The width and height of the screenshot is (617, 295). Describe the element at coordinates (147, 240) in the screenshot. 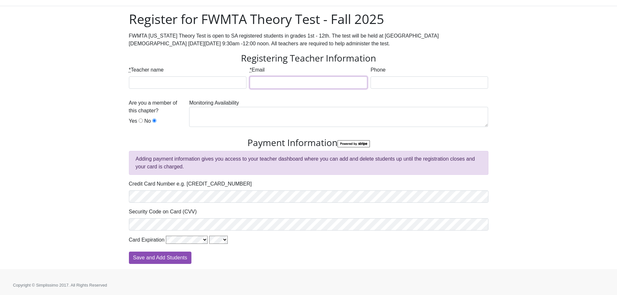

I see `label: Card Expiration` at that location.